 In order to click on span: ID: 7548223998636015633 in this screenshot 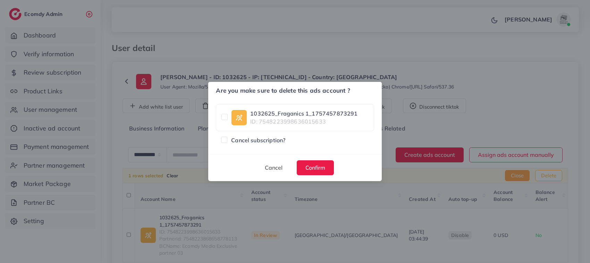, I will do `click(304, 121)`.